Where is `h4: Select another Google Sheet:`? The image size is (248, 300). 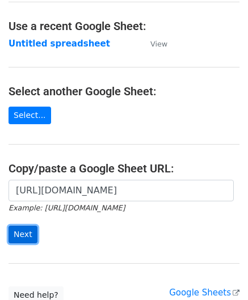 h4: Select another Google Sheet: is located at coordinates (124, 91).